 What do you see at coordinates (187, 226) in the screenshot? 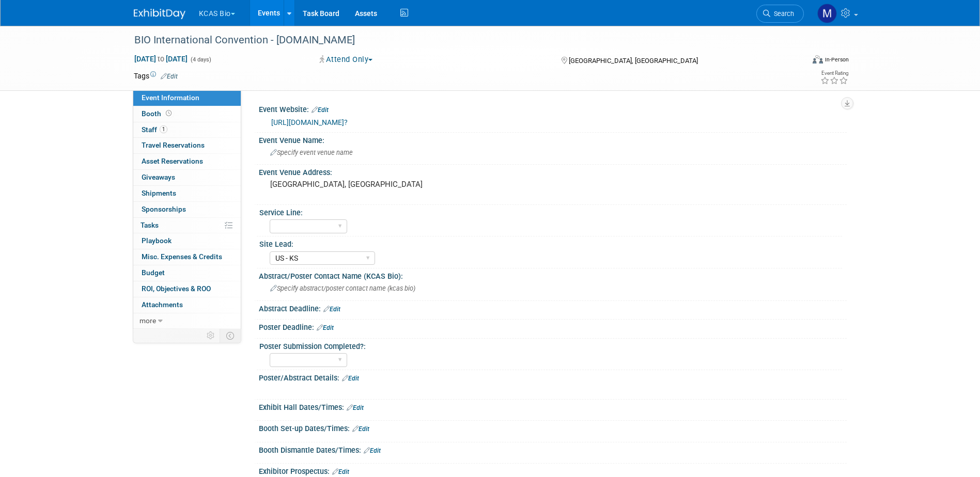
I see `a: Tasks` at bounding box center [187, 226].